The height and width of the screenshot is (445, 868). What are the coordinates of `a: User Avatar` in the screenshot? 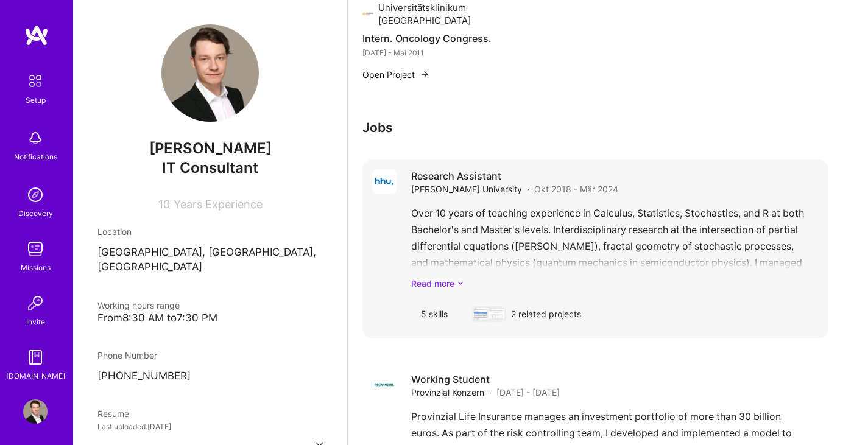 It's located at (36, 411).